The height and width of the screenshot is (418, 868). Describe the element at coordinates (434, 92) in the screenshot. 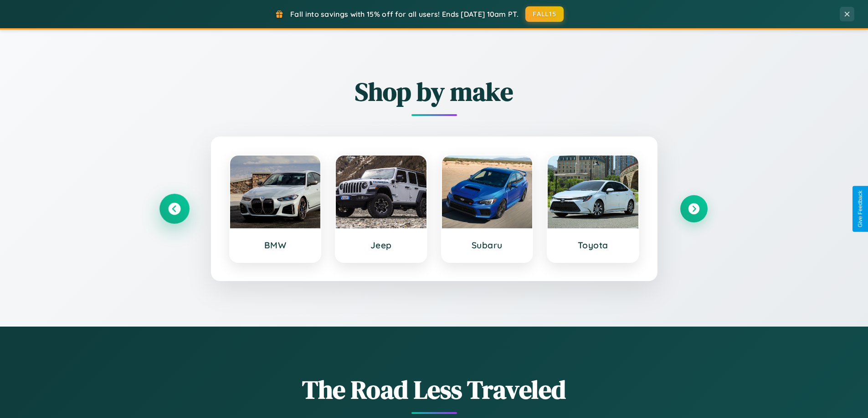

I see `h2: Shop by make` at that location.